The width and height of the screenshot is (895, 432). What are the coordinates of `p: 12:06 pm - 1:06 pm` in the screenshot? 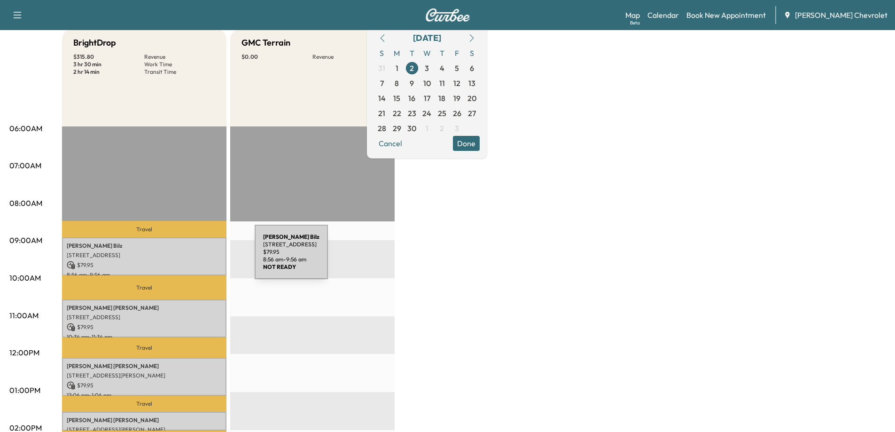 It's located at (144, 395).